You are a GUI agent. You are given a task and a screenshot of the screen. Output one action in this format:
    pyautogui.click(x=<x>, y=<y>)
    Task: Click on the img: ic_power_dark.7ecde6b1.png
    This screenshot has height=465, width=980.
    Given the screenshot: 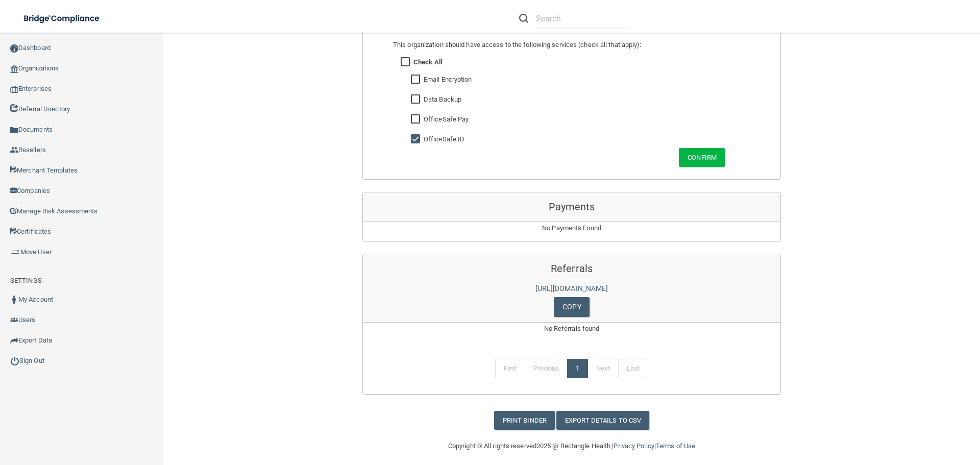 What is the action you would take?
    pyautogui.click(x=15, y=361)
    